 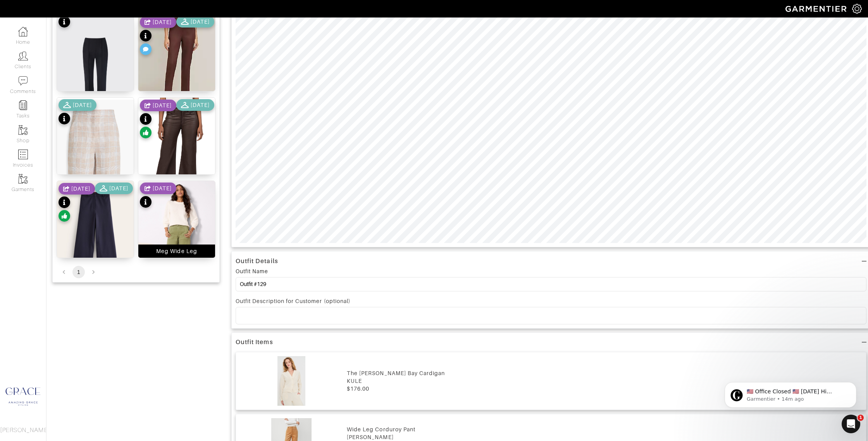 I want to click on div: message notification from Garmentier, 14m ago. ​🇺🇸 Office Closed 🇺🇸 Monday Hi Grace, In observanc..., so click(x=78, y=29).